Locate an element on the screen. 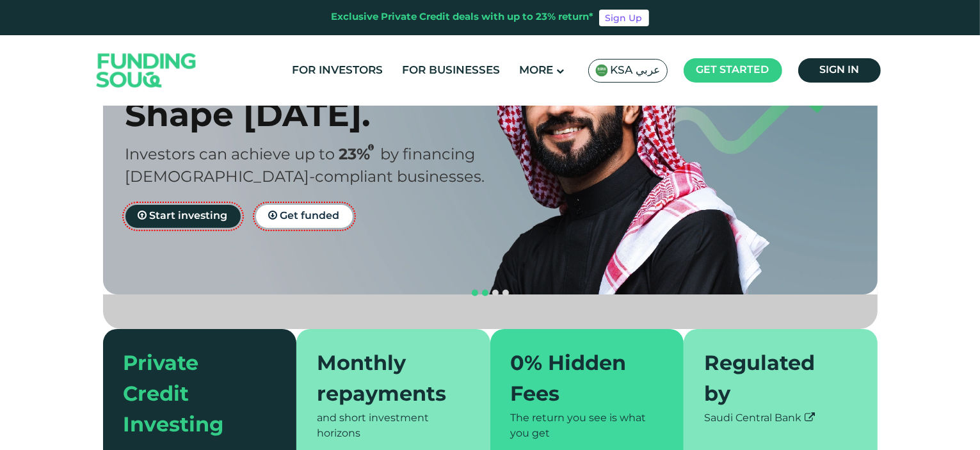  a: Sign Up is located at coordinates (624, 18).